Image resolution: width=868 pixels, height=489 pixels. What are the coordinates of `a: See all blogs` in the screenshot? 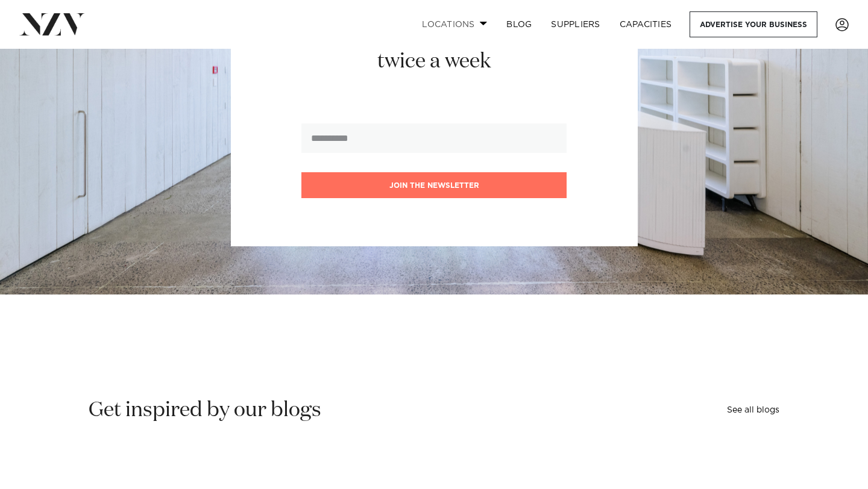 It's located at (753, 410).